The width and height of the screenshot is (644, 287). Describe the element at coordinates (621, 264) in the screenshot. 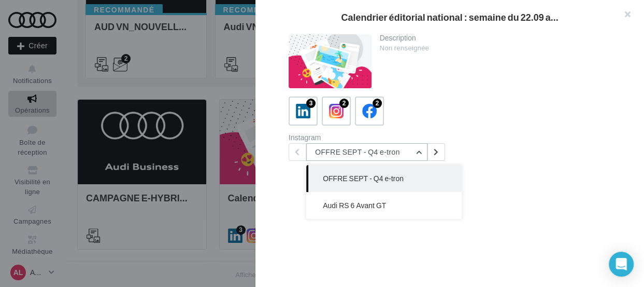

I see `div: Open Intercom Messenger` at that location.